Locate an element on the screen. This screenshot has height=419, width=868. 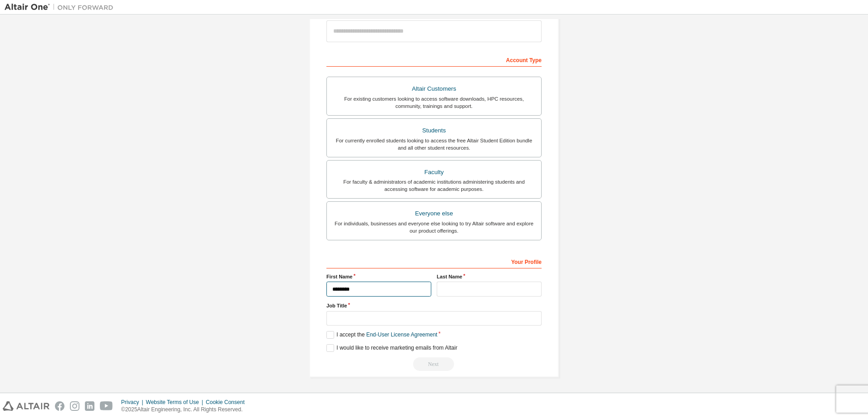
div: For existing customers looking to access software downloads, HPC resources, community, trainings ... is located at coordinates (434, 103).